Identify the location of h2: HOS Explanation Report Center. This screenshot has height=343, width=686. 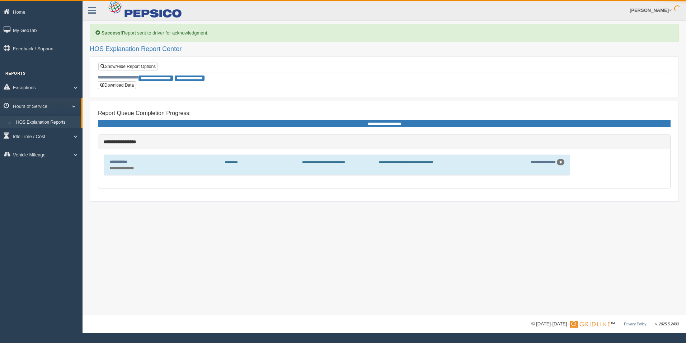
(385, 49).